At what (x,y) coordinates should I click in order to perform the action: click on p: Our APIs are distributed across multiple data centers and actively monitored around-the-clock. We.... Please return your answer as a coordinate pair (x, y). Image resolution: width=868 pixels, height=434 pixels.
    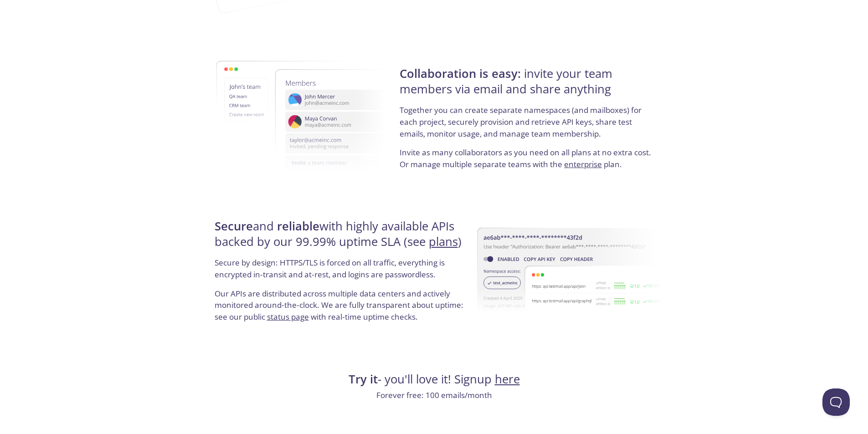
    Looking at the image, I should click on (341, 309).